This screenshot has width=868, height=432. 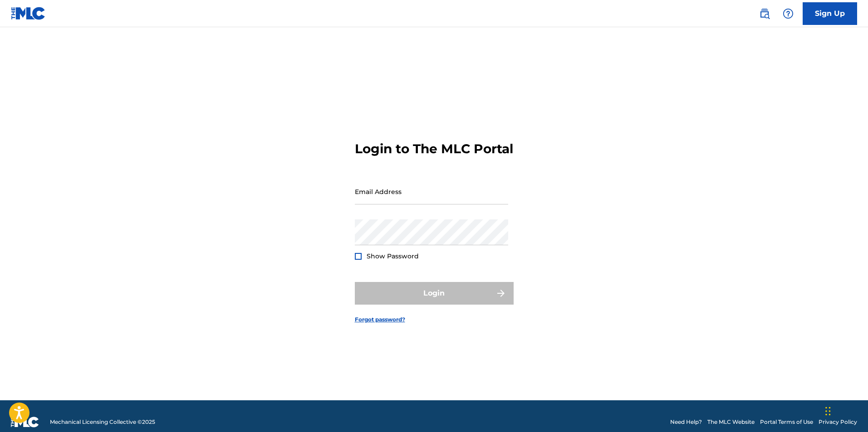 What do you see at coordinates (786, 422) in the screenshot?
I see `a: Portal Terms of Use` at bounding box center [786, 422].